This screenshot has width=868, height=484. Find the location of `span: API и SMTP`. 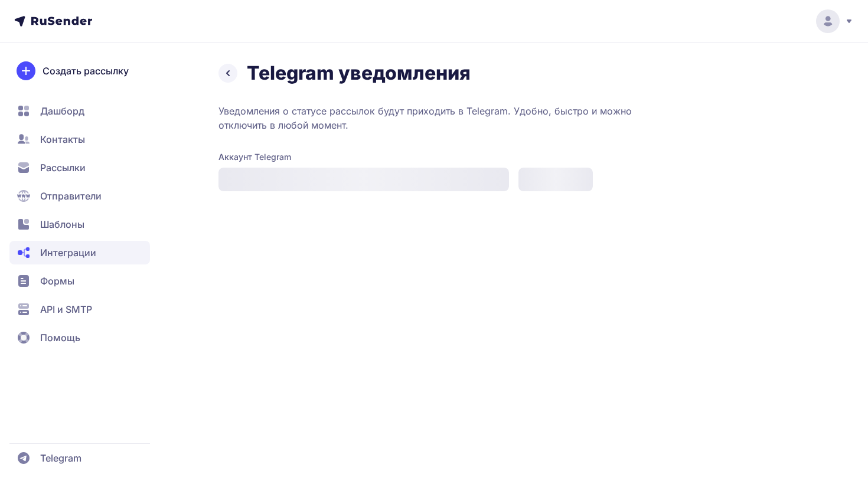

span: API и SMTP is located at coordinates (66, 309).